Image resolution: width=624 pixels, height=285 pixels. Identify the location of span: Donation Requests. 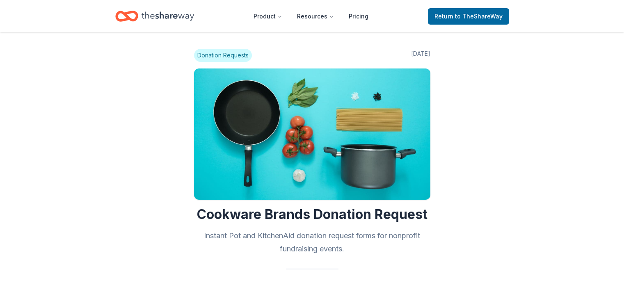
(223, 55).